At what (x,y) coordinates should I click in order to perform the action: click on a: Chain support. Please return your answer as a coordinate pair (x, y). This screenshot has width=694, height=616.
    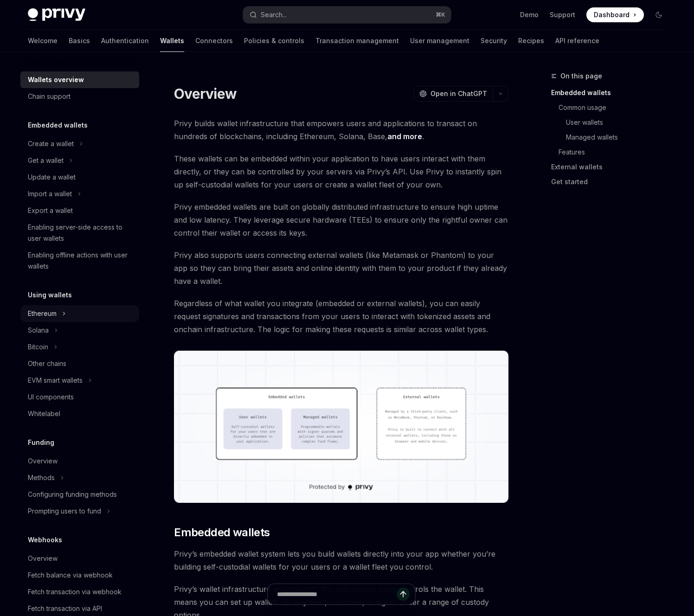
    Looking at the image, I should click on (80, 96).